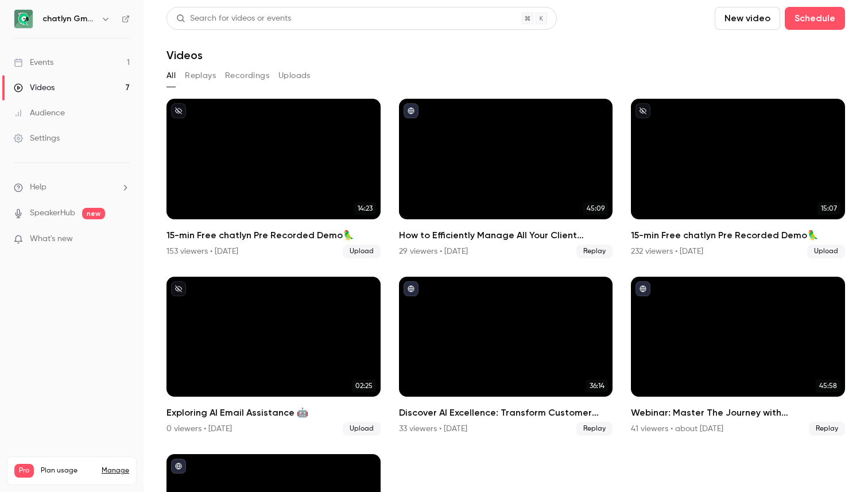 This screenshot has height=492, width=868. Describe the element at coordinates (37, 139) in the screenshot. I see `div: Settings` at that location.